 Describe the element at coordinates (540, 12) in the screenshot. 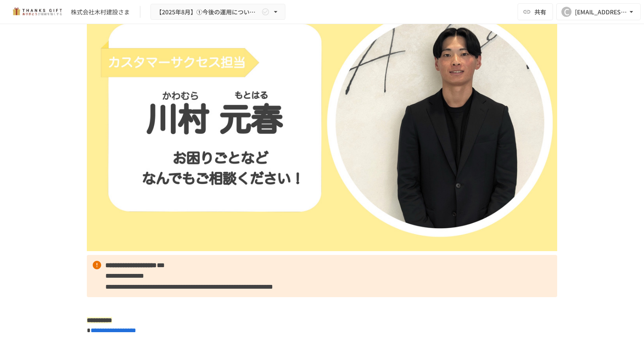

I see `span: 共有` at that location.